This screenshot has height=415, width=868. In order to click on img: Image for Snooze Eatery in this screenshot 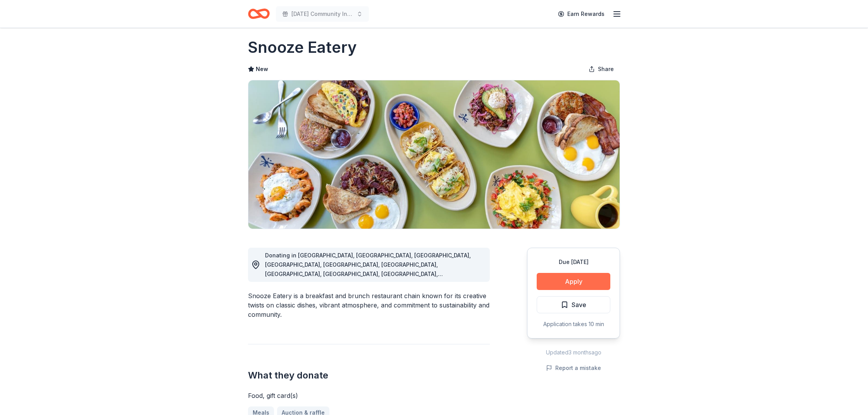, I will do `click(434, 155)`.